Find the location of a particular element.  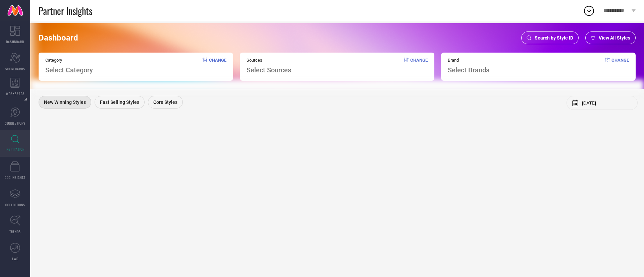

span: New Winning Styles is located at coordinates (65, 102).